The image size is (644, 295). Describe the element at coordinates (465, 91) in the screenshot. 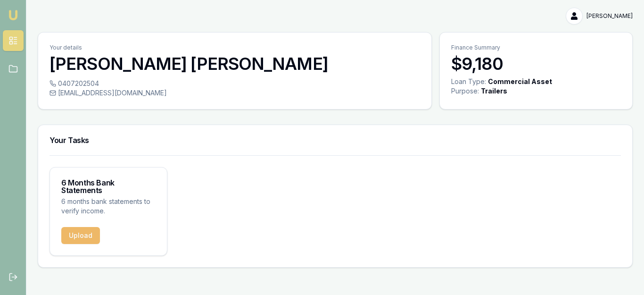

I see `div: Purpose:` at that location.